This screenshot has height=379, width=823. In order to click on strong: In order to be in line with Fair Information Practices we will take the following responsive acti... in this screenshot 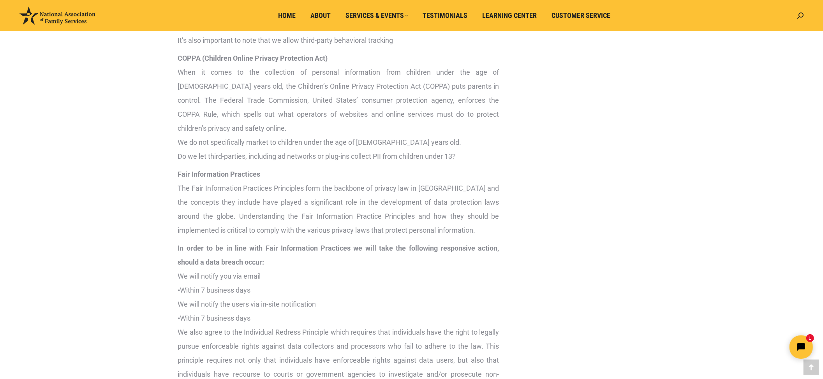, I will do `click(338, 255)`.